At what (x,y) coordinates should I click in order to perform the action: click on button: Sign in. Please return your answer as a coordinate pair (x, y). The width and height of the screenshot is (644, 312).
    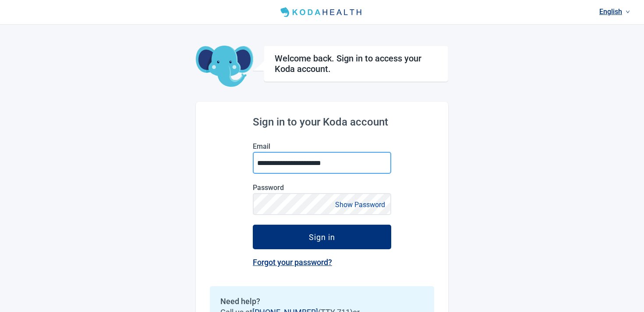
    Looking at the image, I should click on (322, 237).